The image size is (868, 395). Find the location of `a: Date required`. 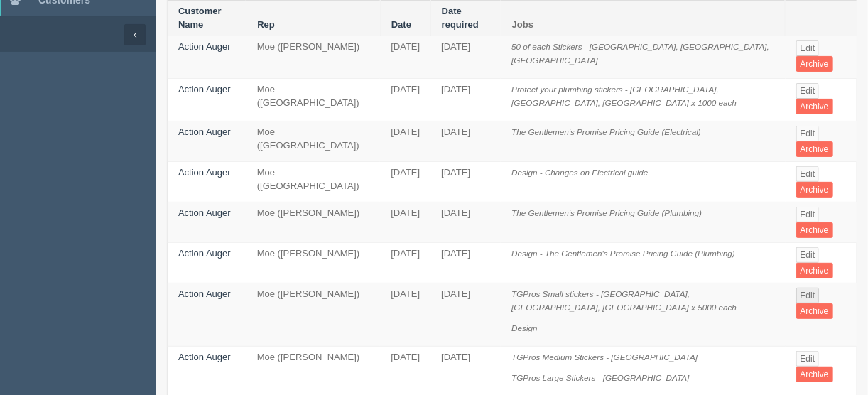

a: Date required is located at coordinates (461, 18).